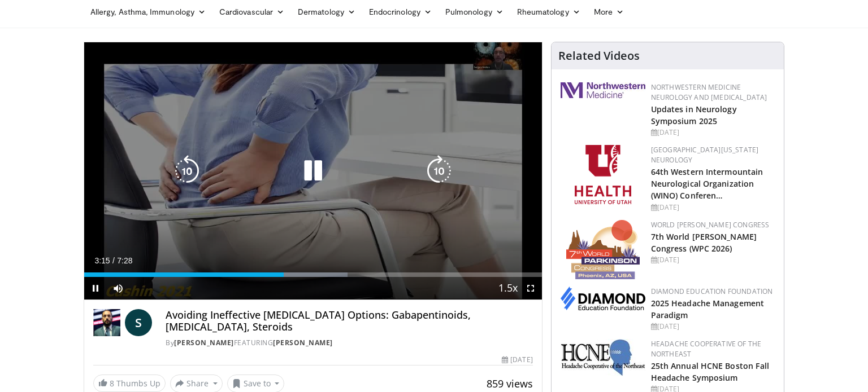 This screenshot has height=392, width=868. Describe the element at coordinates (707, 309) in the screenshot. I see `a: 2025 Headache Management Paradigm` at that location.